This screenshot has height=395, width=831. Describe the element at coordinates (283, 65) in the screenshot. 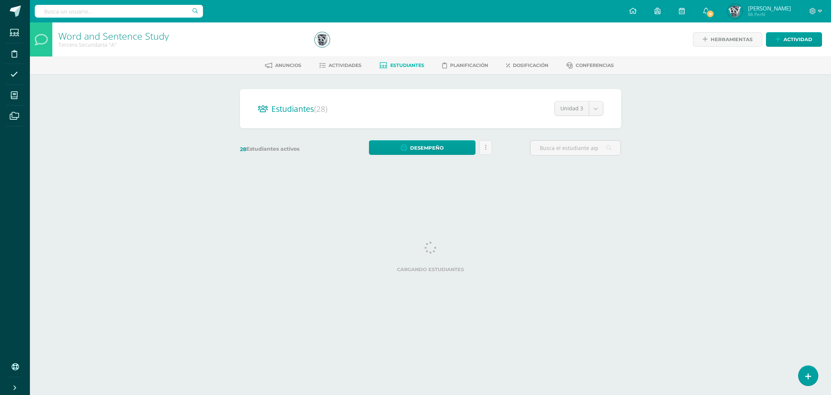

I see `a: Anuncios` at that location.